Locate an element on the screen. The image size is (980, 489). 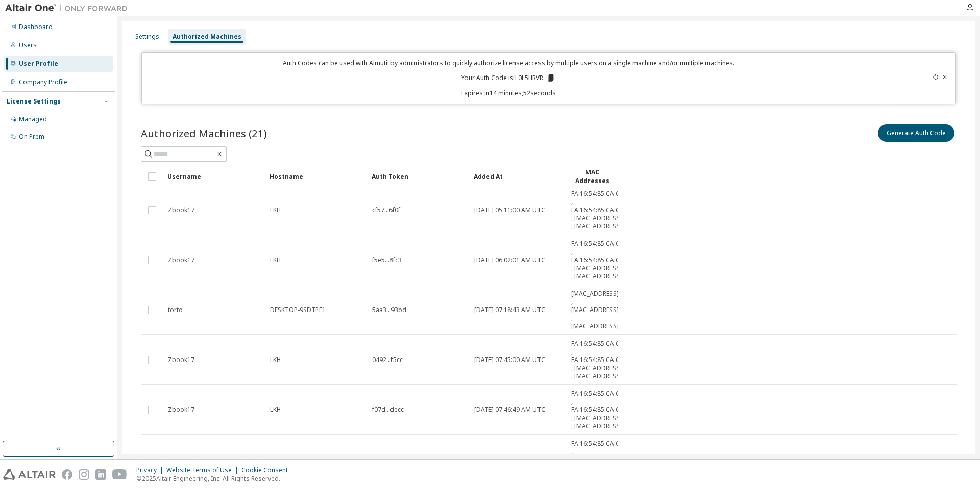
div: Auth Token is located at coordinates (418, 176).